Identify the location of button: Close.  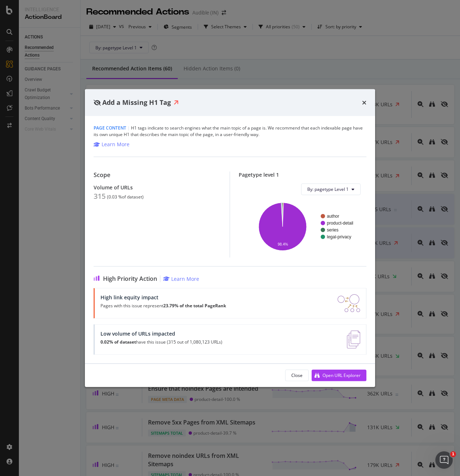
(296, 375).